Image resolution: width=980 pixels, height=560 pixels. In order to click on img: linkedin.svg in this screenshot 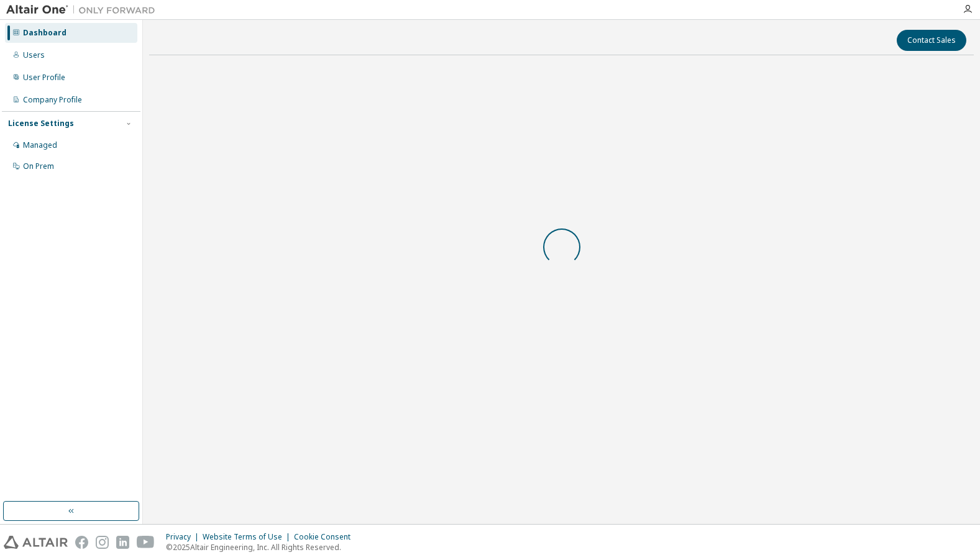, I will do `click(122, 542)`.